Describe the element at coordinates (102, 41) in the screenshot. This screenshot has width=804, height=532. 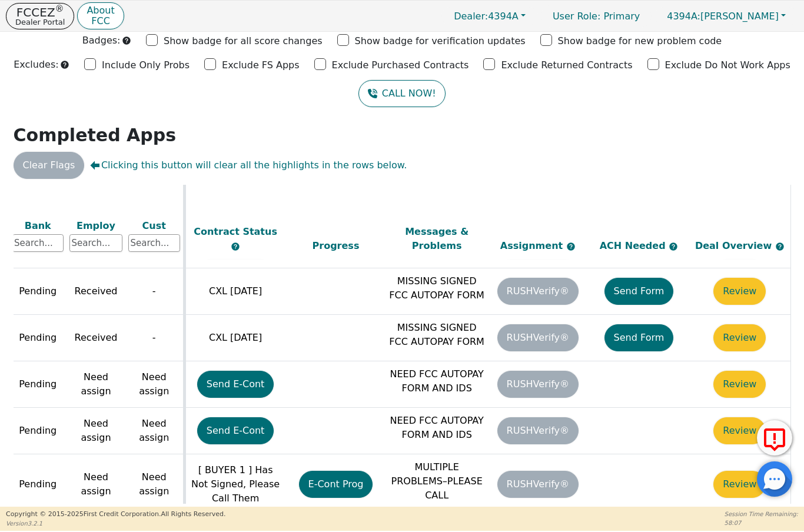
I see `p: Badges:` at that location.